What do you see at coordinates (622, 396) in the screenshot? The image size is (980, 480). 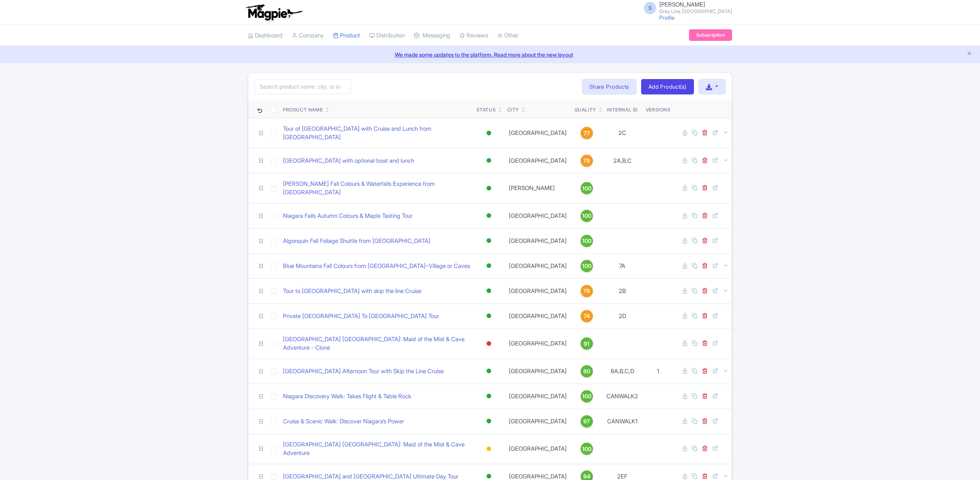 I see `td: CANWALK2` at bounding box center [622, 396].